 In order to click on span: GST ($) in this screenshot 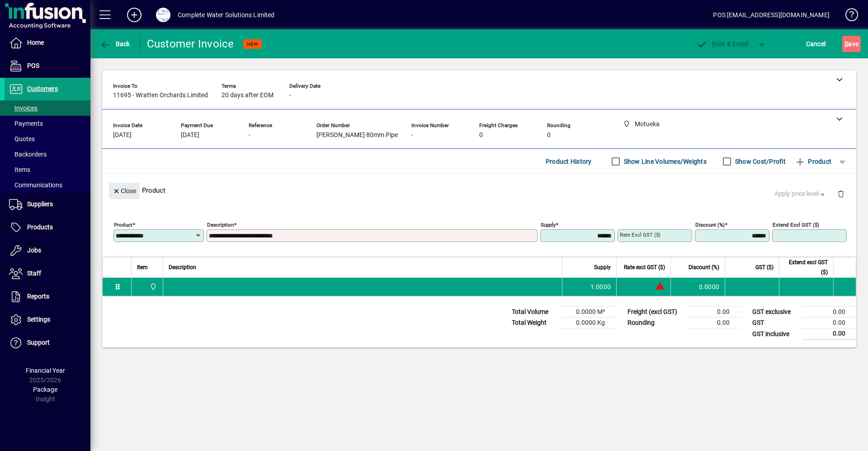, I will do `click(765, 268)`.